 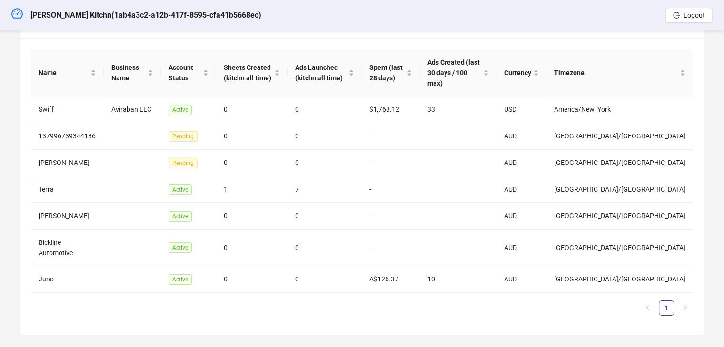 I want to click on td: Swiff, so click(x=67, y=110).